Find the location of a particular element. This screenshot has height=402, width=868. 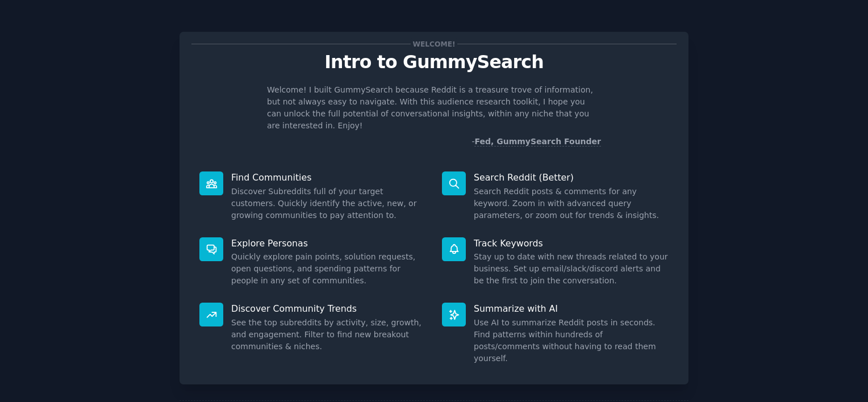

p: Discover Community Trends is located at coordinates (329, 308).